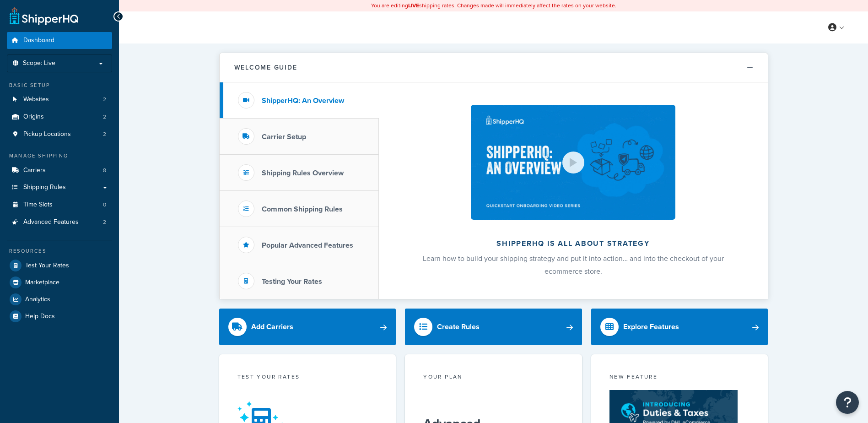 This screenshot has height=423, width=868. Describe the element at coordinates (44, 187) in the screenshot. I see `span: Shipping Rules` at that location.